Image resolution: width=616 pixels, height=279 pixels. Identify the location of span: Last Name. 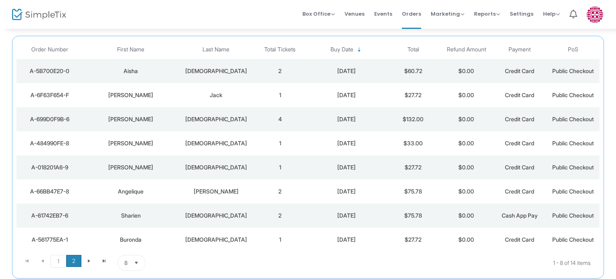
(216, 49).